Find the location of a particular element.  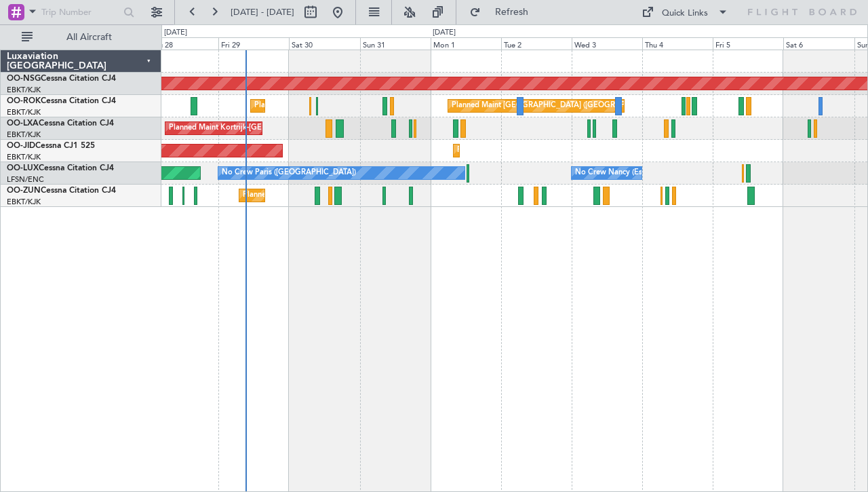

div: Wed 3 is located at coordinates (607, 43).